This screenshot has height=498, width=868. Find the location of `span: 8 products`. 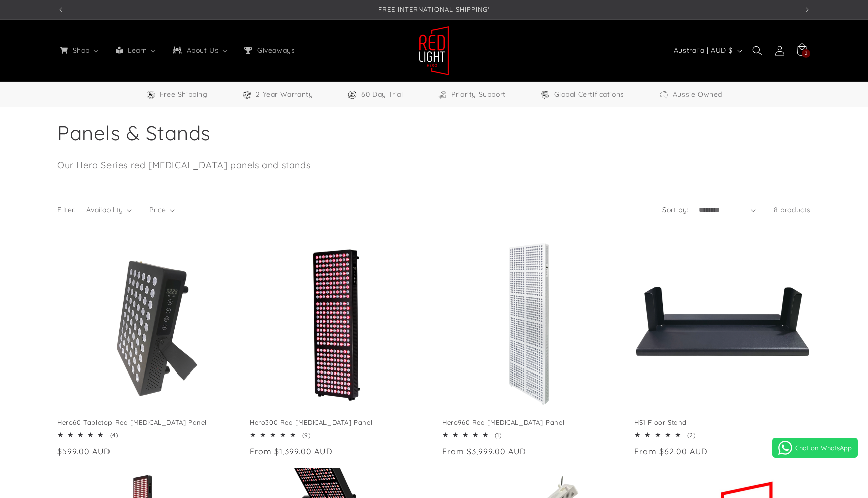

span: 8 products is located at coordinates (792, 210).